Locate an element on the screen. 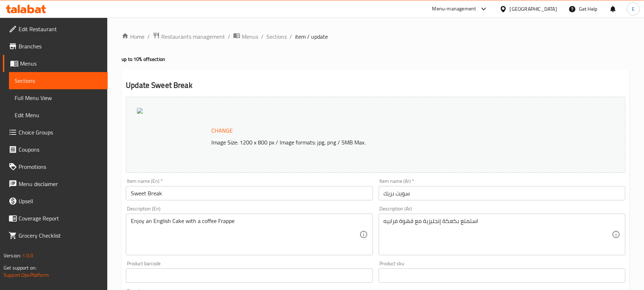  a: Support.OpsPlatform is located at coordinates (26, 274).